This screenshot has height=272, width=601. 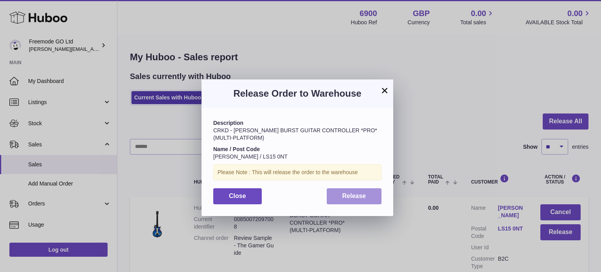 I want to click on strong: Name / Post Code, so click(x=236, y=149).